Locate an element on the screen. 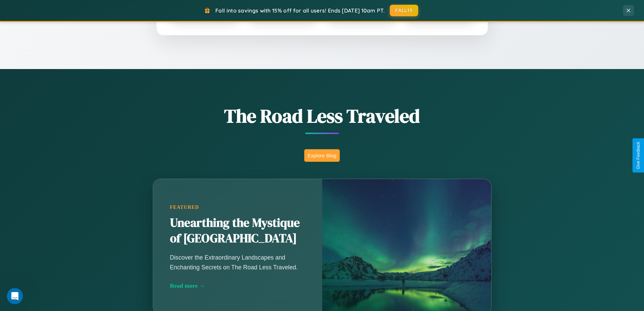  p: Discover the Extraordinary Landscapes and Enchanting Secrets on The Road Less Traveled. is located at coordinates (237, 262).